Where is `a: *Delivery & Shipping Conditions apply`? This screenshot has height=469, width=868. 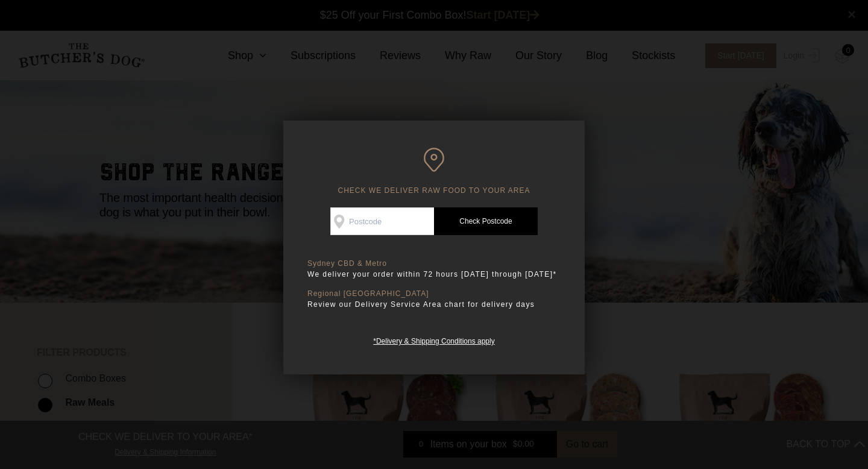 a: *Delivery & Shipping Conditions apply is located at coordinates (433, 340).